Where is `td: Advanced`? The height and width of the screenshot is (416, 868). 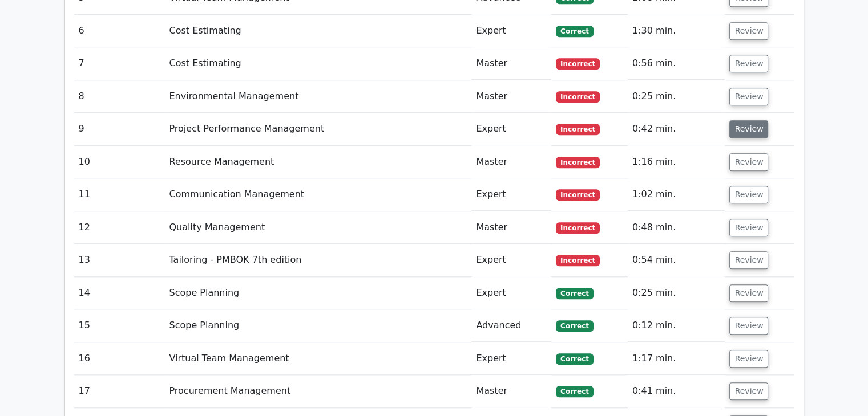
td: Advanced is located at coordinates (512, 326).